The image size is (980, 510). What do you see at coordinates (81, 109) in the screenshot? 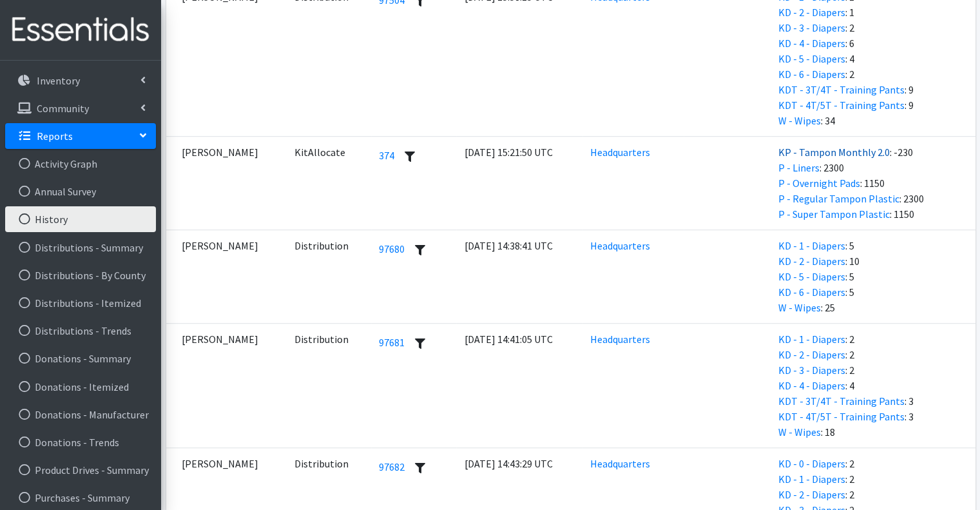
I see `a: Community` at bounding box center [81, 109].